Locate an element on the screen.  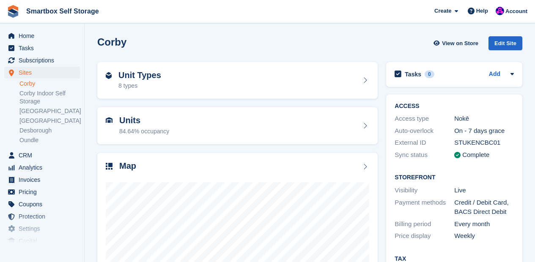
a: Corby is located at coordinates (49, 84).